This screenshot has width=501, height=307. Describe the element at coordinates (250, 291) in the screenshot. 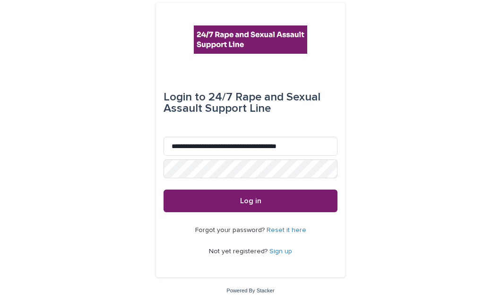

I see `a: Powered By Stacker` at that location.